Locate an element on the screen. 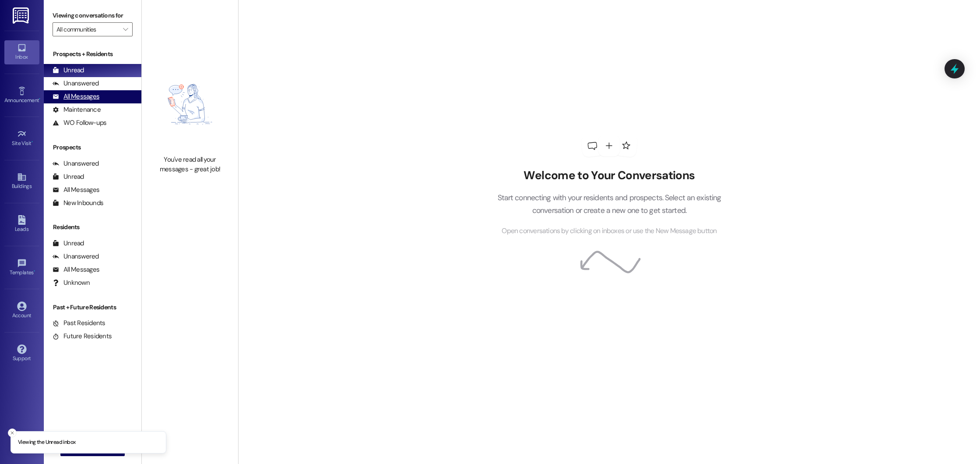  p: Viewing the Unread inbox is located at coordinates (46, 442).